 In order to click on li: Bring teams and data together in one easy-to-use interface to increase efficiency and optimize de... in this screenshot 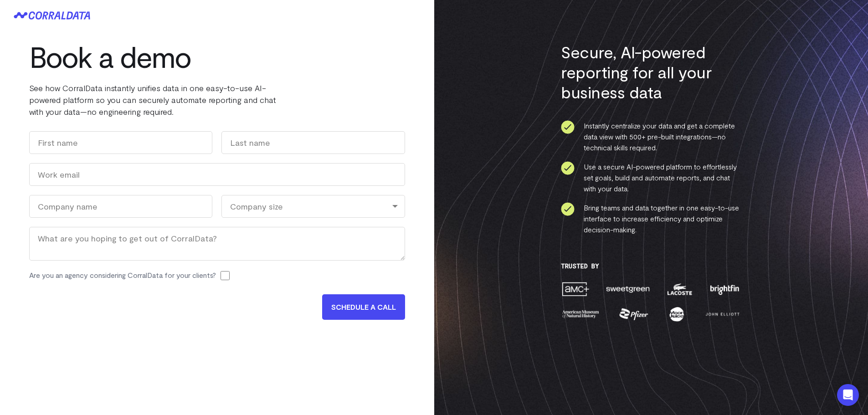, I will do `click(651, 218)`.